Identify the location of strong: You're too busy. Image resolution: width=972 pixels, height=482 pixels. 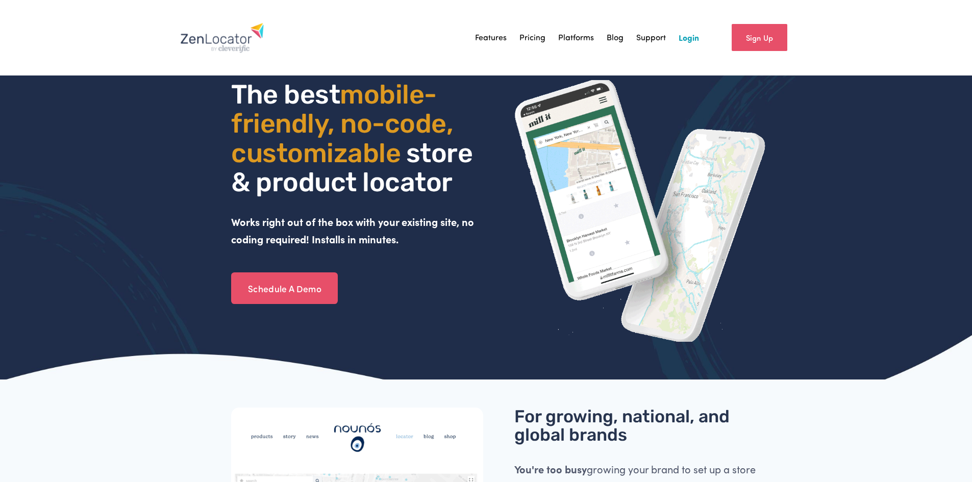
(551, 469).